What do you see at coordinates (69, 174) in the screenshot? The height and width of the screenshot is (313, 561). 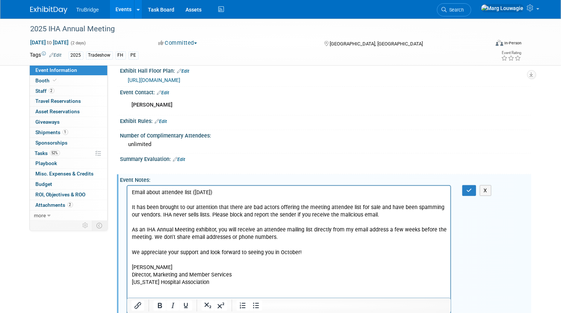 I see `a: Misc. Expenses & Credits` at bounding box center [69, 174].